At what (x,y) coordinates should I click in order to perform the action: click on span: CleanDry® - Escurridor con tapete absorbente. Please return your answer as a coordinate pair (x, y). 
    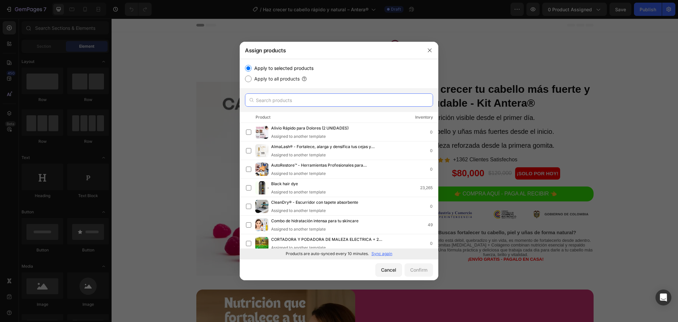
    Looking at the image, I should click on (315, 203).